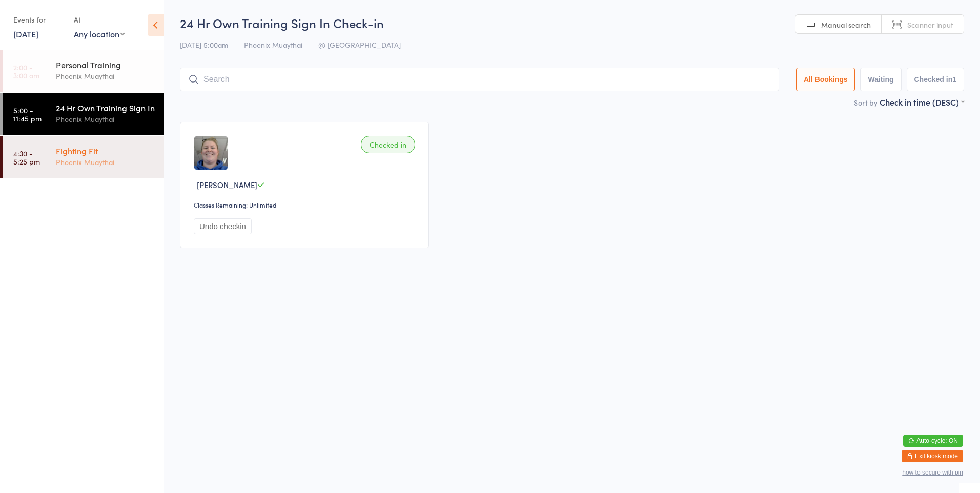 Image resolution: width=980 pixels, height=493 pixels. Describe the element at coordinates (572, 22) in the screenshot. I see `h2: 24 Hr Own Training Sign In Check-in` at that location.